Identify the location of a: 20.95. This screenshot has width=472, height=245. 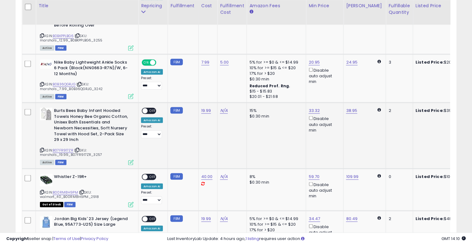
(314, 62).